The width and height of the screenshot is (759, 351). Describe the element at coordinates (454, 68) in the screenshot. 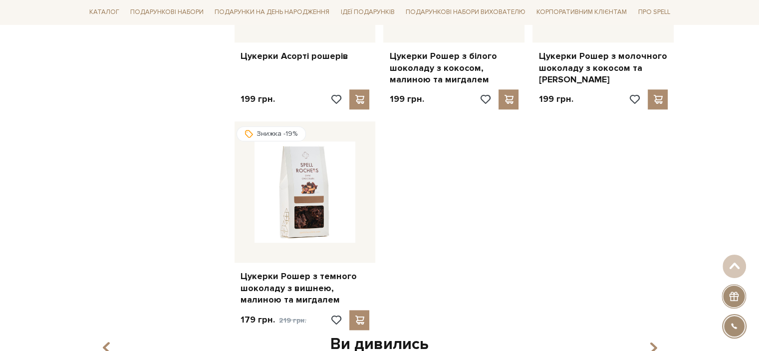

I see `a: Цукерки Рошер з білого шоколаду з кокосом, малиною та мигдалем` at that location.